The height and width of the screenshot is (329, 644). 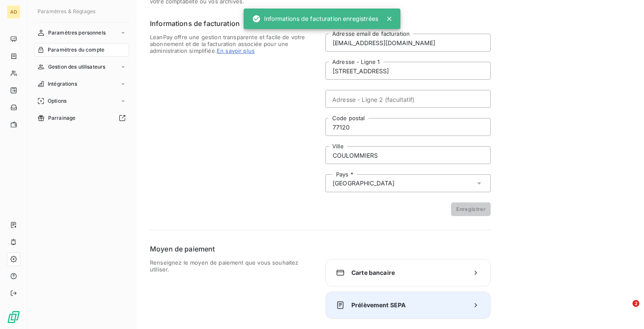 What do you see at coordinates (471, 209) in the screenshot?
I see `button: Enregistrer` at bounding box center [471, 209].